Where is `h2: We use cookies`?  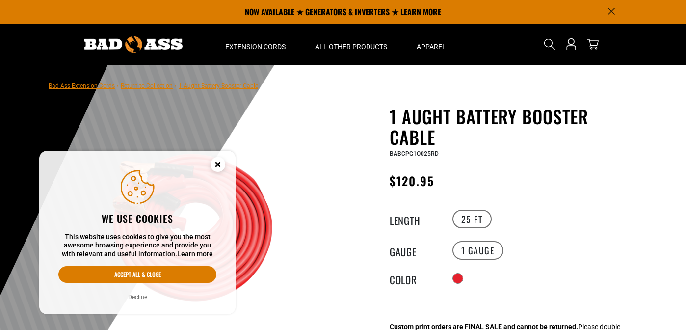 h2: We use cookies is located at coordinates (137, 218).